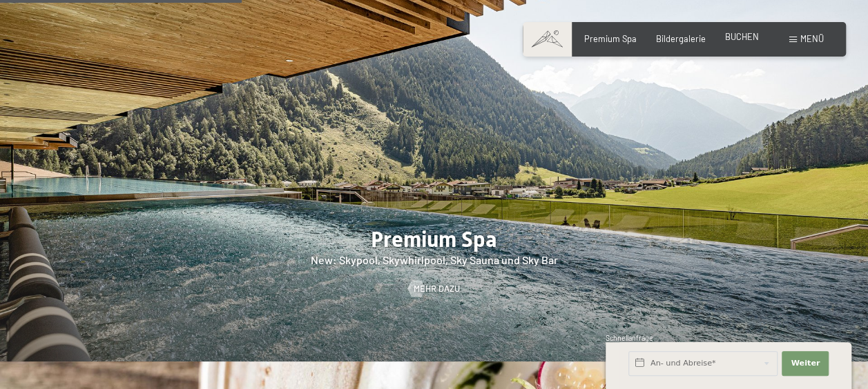 Image resolution: width=868 pixels, height=389 pixels. What do you see at coordinates (611, 39) in the screenshot?
I see `a: Premium Spa` at bounding box center [611, 39].